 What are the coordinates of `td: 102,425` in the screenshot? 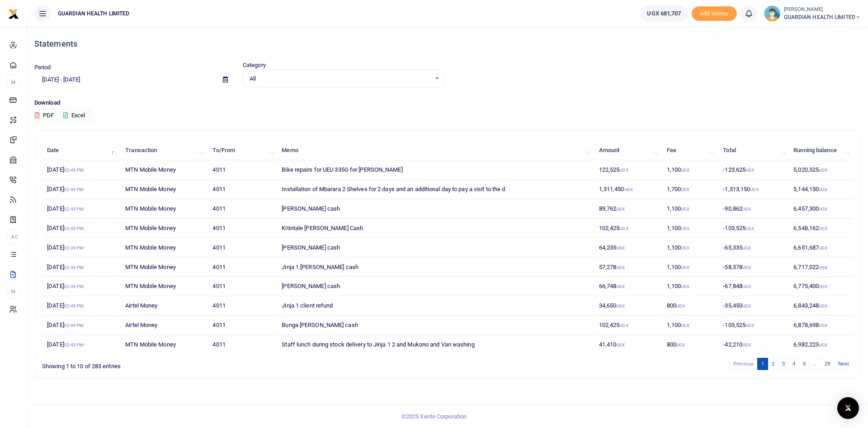 It's located at (628, 325).